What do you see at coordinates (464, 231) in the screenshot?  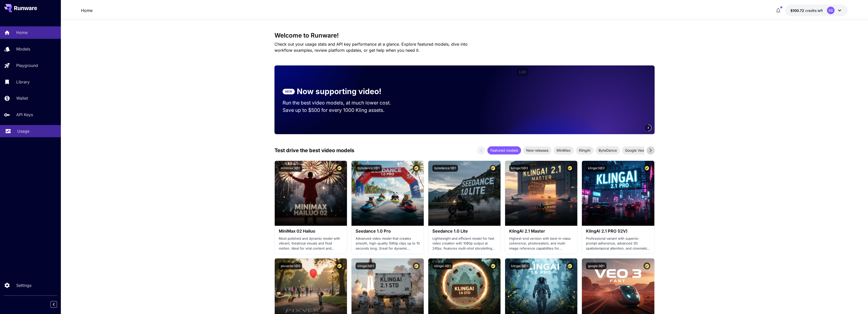 I see `h3: Seedance 1.0 Lite` at bounding box center [464, 231].